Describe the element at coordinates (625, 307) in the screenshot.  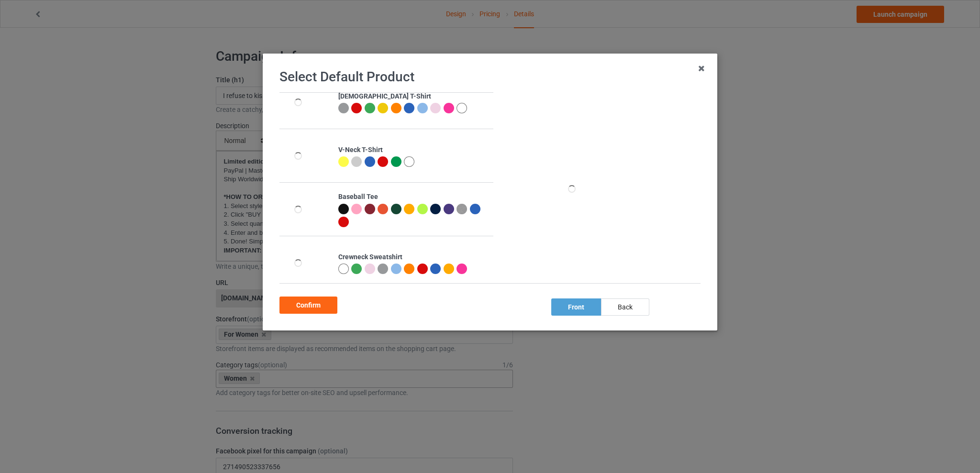
I see `div: back` at that location.